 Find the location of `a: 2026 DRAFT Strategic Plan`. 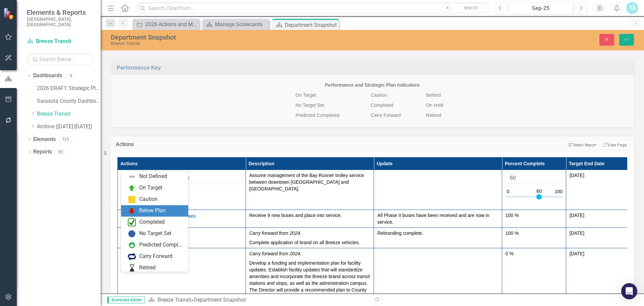

a: 2026 DRAFT Strategic Plan is located at coordinates (69, 88).